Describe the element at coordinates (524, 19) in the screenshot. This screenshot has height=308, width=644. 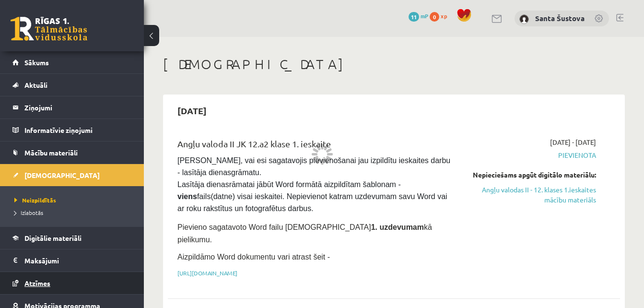
I see `img: Santa Šustova` at that location.